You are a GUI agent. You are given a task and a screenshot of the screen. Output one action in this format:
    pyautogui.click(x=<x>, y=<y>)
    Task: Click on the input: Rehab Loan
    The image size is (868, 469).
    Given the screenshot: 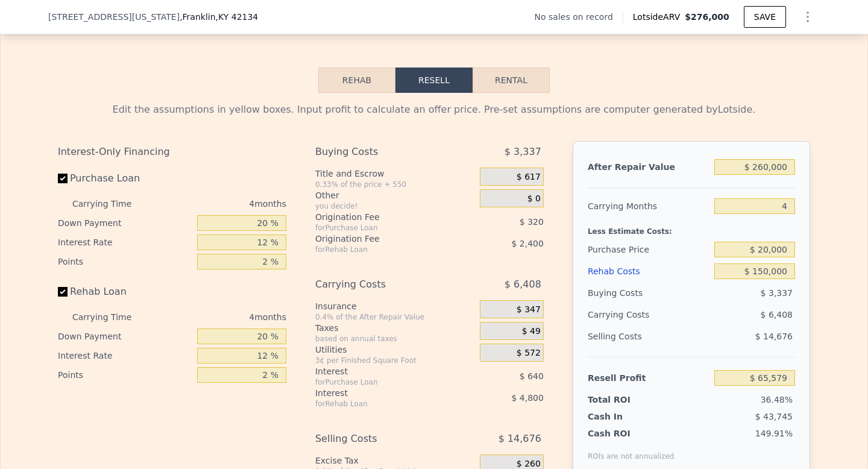 What is the action you would take?
    pyautogui.click(x=63, y=292)
    